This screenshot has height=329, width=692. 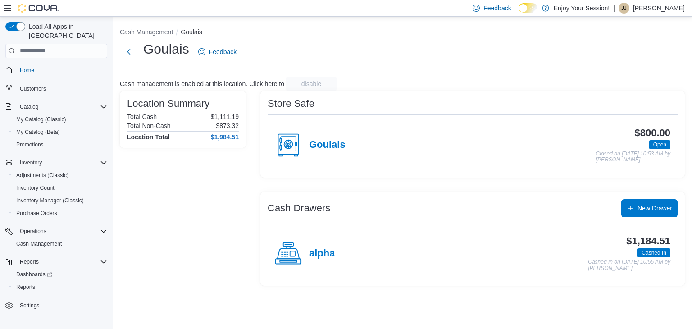 What do you see at coordinates (624, 8) in the screenshot?
I see `div: Jacqueline Jones` at bounding box center [624, 8].